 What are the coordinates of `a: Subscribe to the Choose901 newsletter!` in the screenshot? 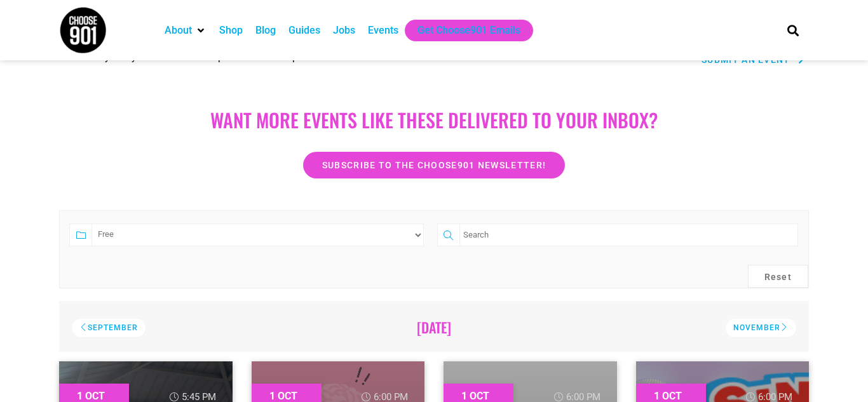 It's located at (434, 165).